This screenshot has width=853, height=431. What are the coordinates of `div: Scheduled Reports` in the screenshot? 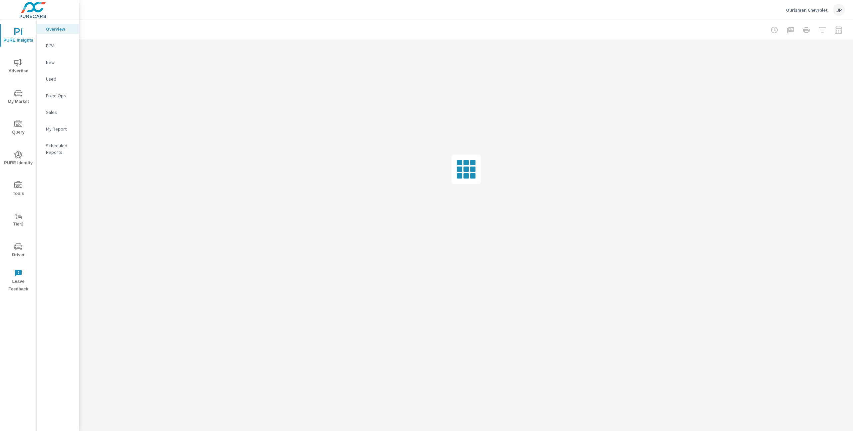 It's located at (58, 149).